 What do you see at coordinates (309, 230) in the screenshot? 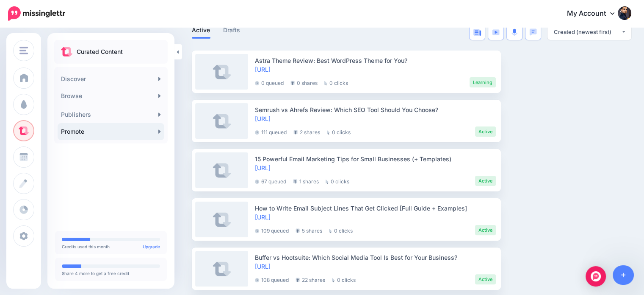
I see `li: 5 shares` at bounding box center [309, 230].